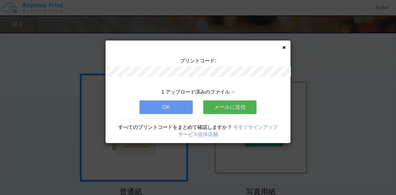 This screenshot has width=396, height=195. Describe the element at coordinates (230, 107) in the screenshot. I see `button: メールに送信` at that location.